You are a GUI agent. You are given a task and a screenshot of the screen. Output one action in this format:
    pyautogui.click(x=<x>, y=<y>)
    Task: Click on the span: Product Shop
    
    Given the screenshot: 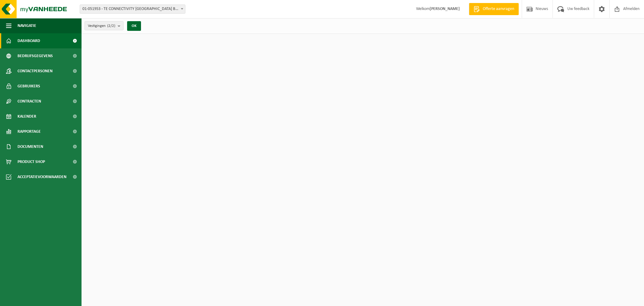 What is the action you would take?
    pyautogui.click(x=31, y=161)
    